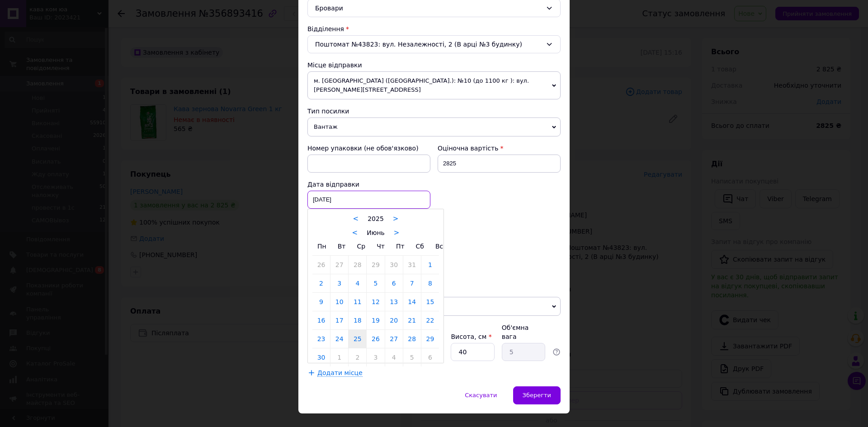 This screenshot has height=427, width=868. I want to click on a: 11, so click(357, 302).